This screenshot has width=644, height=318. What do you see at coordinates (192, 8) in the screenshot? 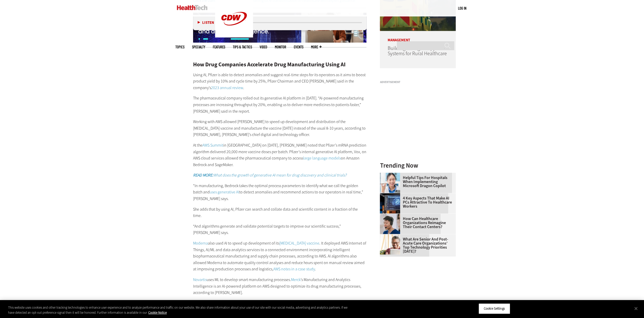
I see `img: Home` at bounding box center [192, 8].